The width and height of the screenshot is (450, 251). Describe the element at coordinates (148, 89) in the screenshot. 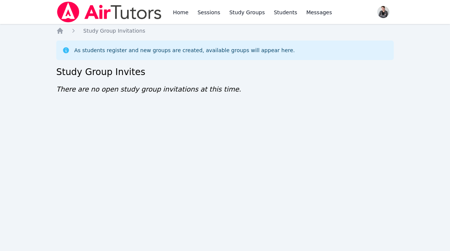

I see `span: There are no open study group invitations at this time.` at that location.